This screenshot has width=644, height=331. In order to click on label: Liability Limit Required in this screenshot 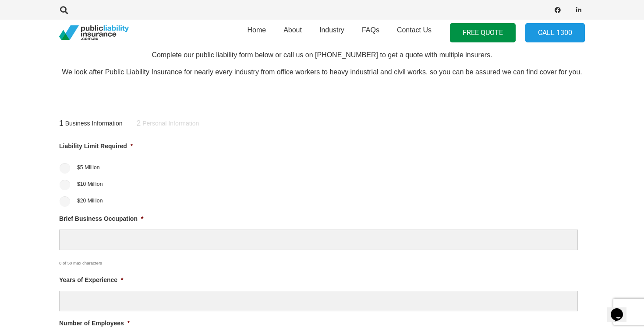, I will do `click(96, 146)`.